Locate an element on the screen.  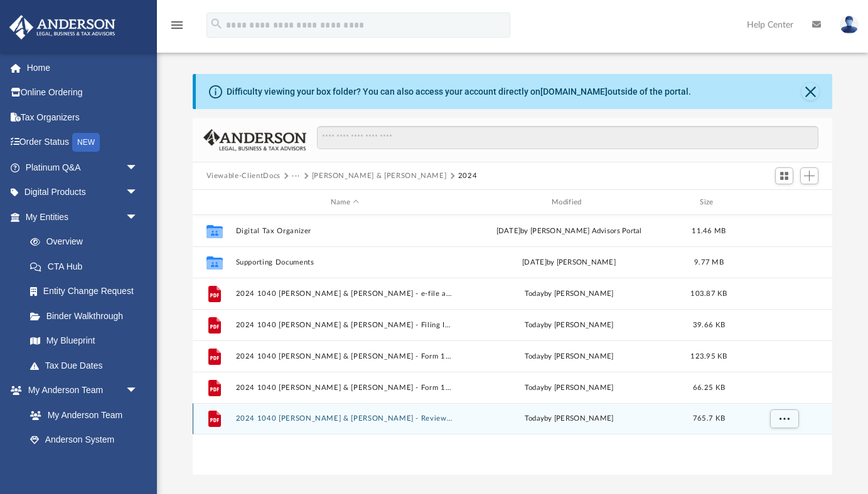
input: Search files and folders is located at coordinates (568, 138).